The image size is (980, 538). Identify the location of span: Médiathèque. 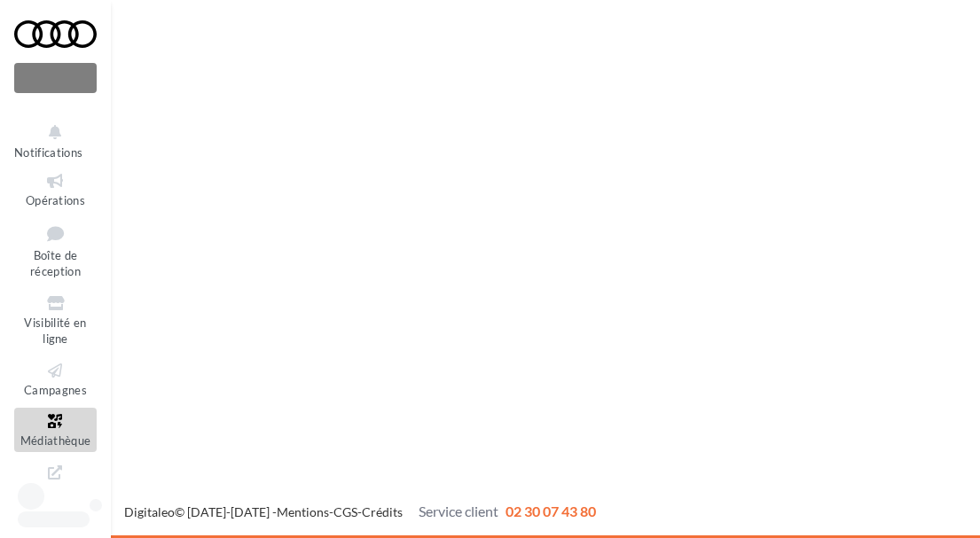
(56, 440).